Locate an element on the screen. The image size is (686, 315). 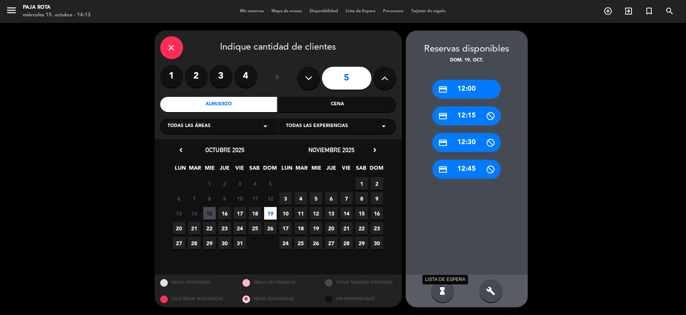
span: 28 is located at coordinates (347, 243).